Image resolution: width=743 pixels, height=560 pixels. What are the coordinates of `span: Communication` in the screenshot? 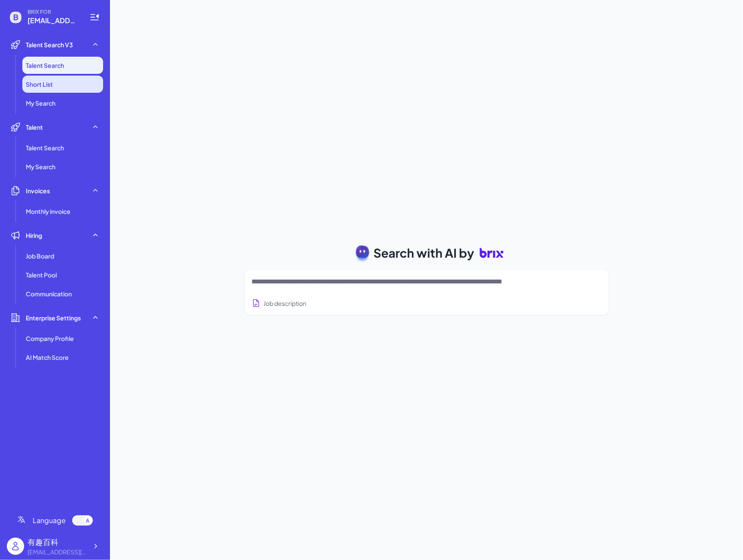 It's located at (48, 294).